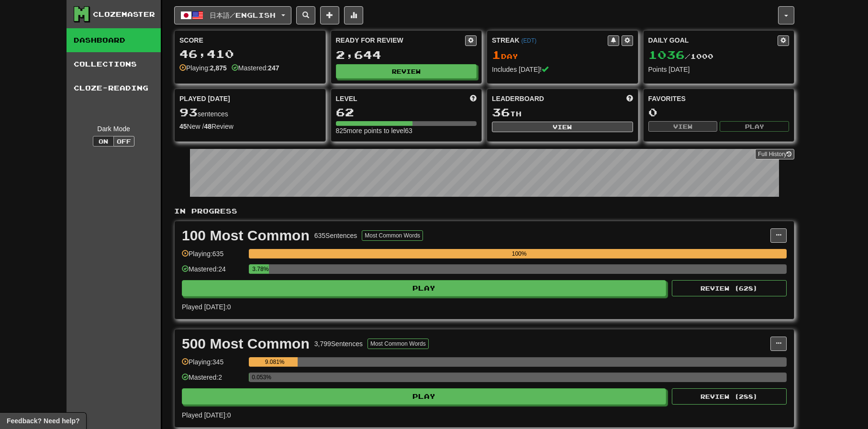  I want to click on strong: 247, so click(273, 68).